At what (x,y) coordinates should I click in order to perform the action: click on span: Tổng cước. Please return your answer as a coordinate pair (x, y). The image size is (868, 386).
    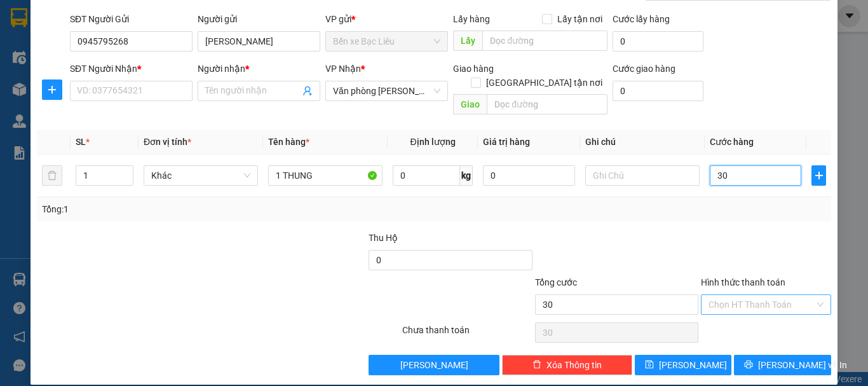
    Looking at the image, I should click on (556, 282).